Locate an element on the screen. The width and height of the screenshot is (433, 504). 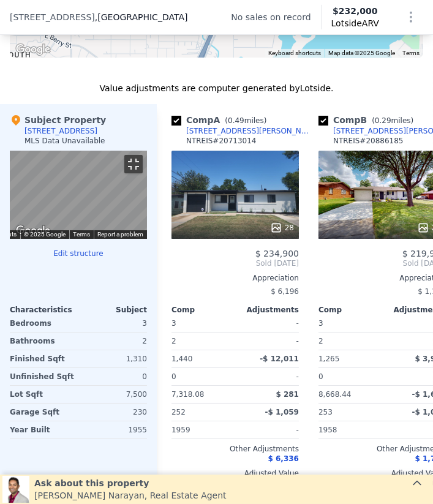
span: 0.49 is located at coordinates (235, 121).